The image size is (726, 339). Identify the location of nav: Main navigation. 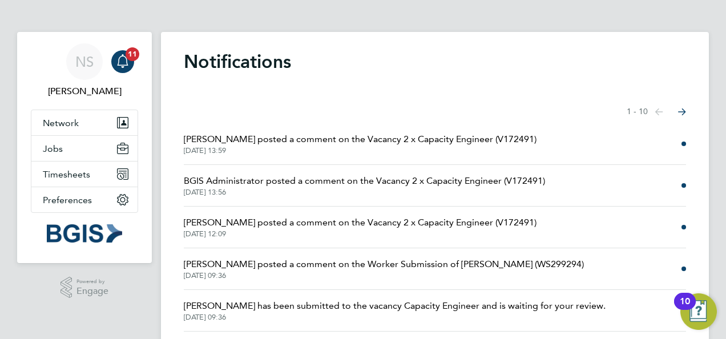
(84, 147).